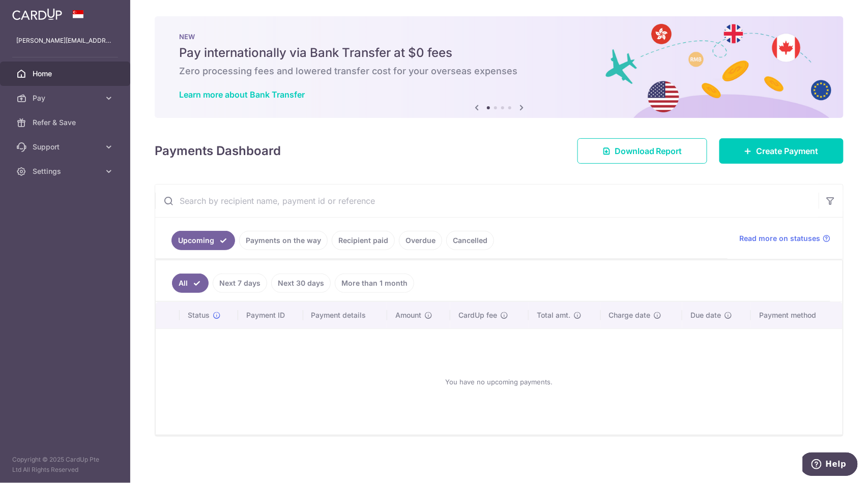  What do you see at coordinates (706, 315) in the screenshot?
I see `span: Due date` at bounding box center [706, 315].